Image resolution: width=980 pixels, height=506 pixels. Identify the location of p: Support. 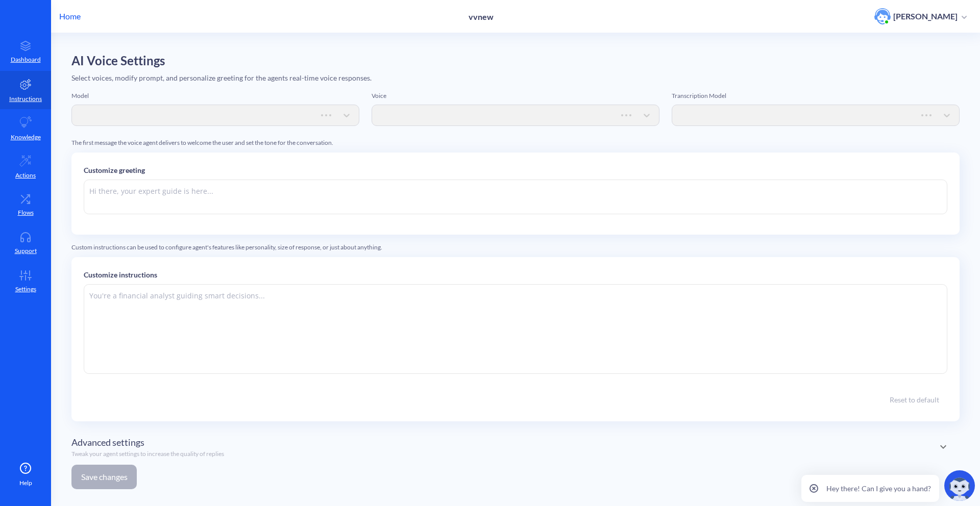
(26, 251).